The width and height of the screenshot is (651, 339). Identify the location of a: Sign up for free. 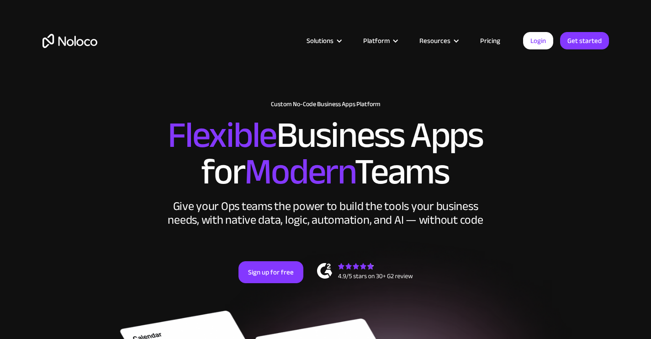
(271, 272).